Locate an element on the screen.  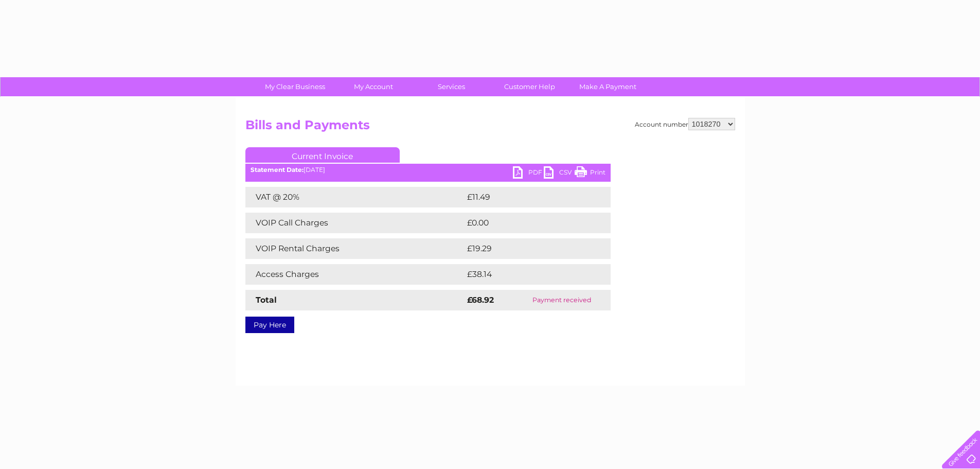
td: £11.49 is located at coordinates (526, 197).